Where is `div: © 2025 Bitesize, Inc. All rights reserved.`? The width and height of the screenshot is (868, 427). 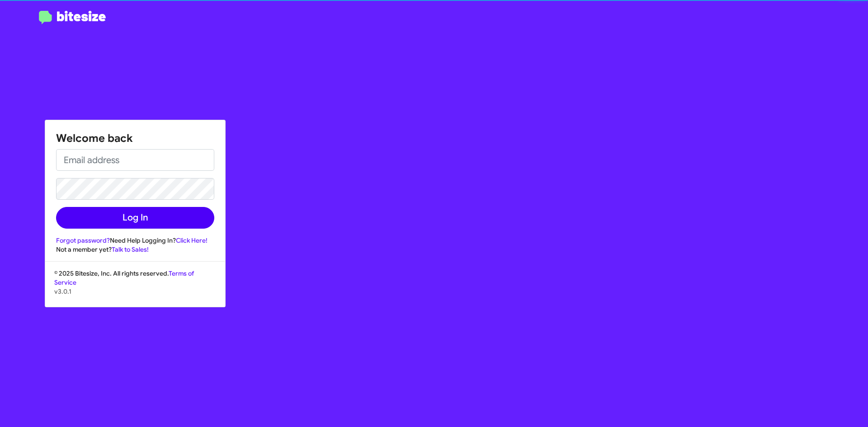
div: © 2025 Bitesize, Inc. All rights reserved. is located at coordinates (135, 288).